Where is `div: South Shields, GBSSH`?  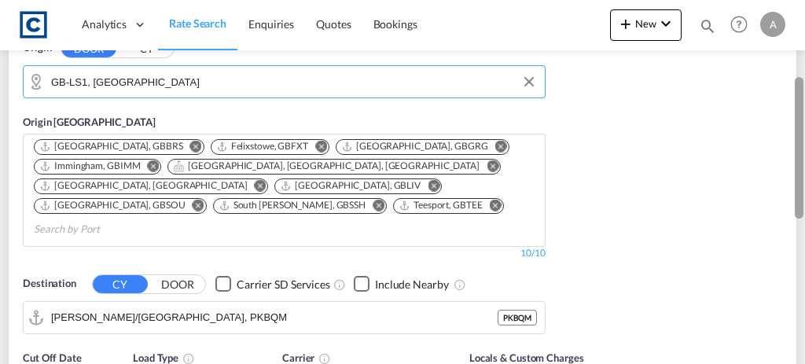
div: South Shields, GBSSH is located at coordinates (292, 205).